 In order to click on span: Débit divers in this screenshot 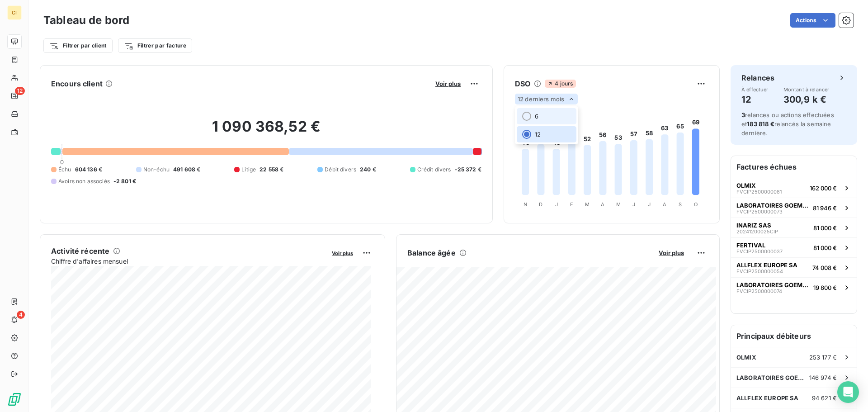, I will do `click(340, 170)`.